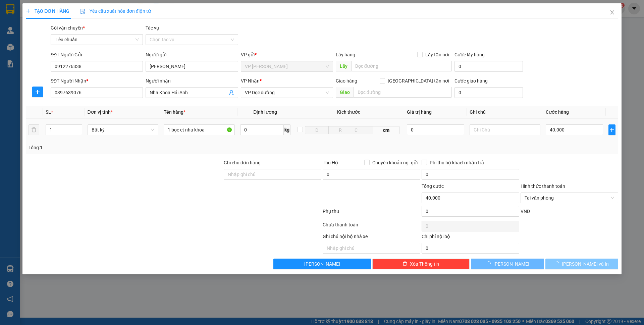 The width and height of the screenshot is (644, 325). I want to click on span: TẠO ĐƠN HÀNG, so click(48, 11).